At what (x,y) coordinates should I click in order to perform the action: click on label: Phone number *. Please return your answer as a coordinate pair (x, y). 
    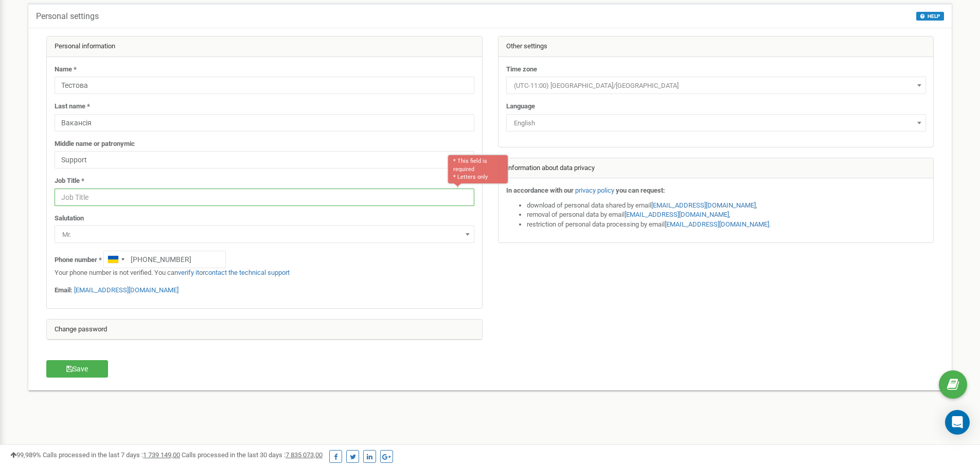
    Looking at the image, I should click on (78, 260).